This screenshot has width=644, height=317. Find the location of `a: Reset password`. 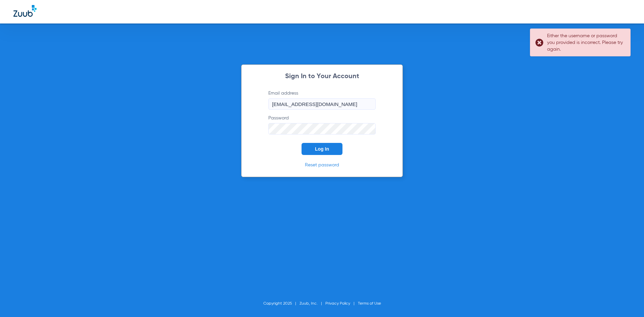

a: Reset password is located at coordinates (322, 165).